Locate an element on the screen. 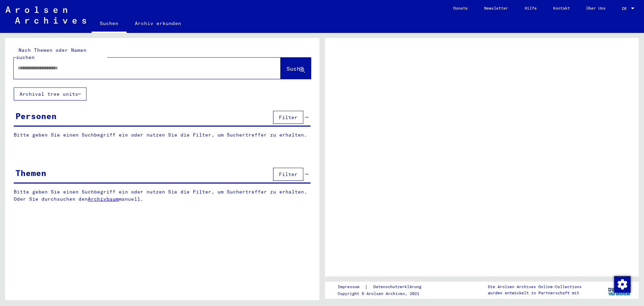  a: Archiv erkunden is located at coordinates (158, 23).